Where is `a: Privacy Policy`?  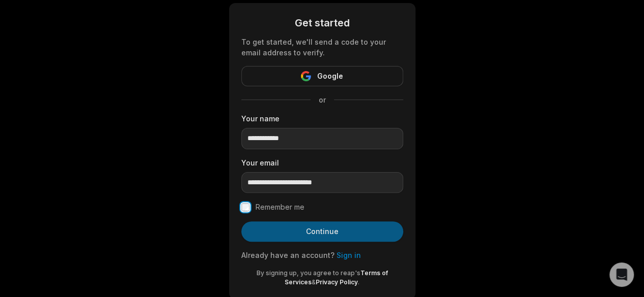 a: Privacy Policy is located at coordinates (337, 282).